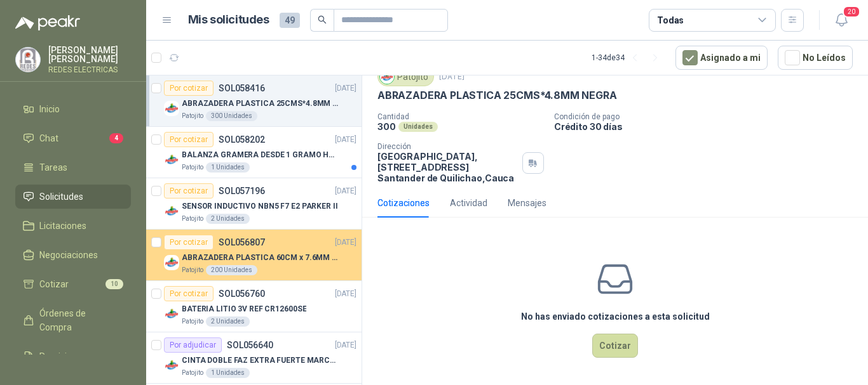 This screenshot has height=385, width=868. What do you see at coordinates (73, 138) in the screenshot?
I see `a: Chat4` at bounding box center [73, 138].